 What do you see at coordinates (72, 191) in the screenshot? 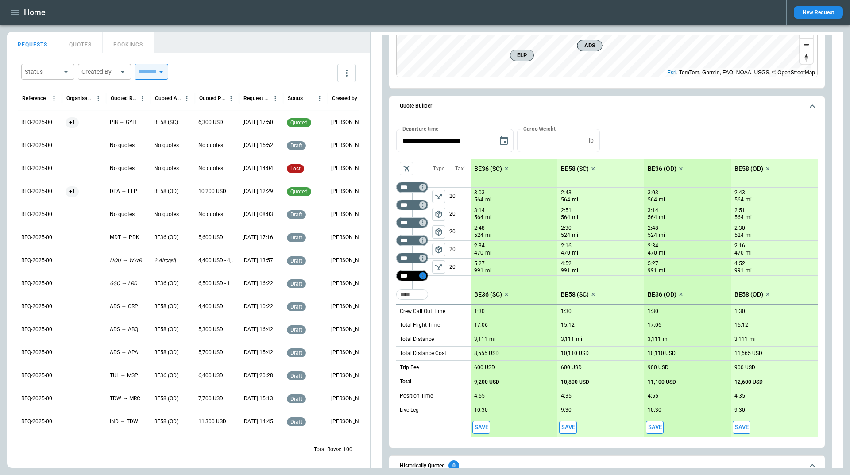
I see `span: +1` at bounding box center [72, 191].